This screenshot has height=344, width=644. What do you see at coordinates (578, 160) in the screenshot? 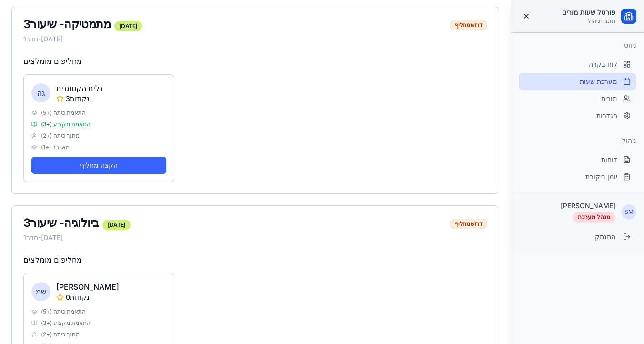
I see `a: דוחות` at bounding box center [578, 160].